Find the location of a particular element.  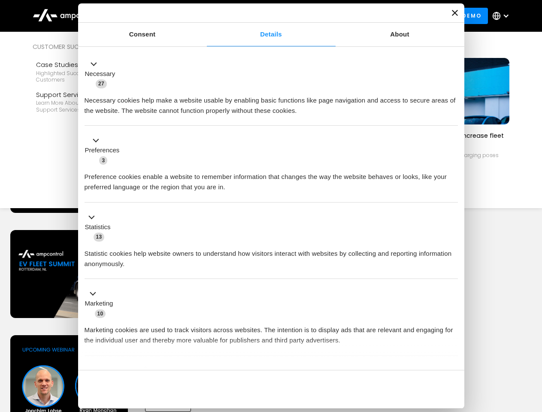

button: Statistics (13) is located at coordinates (100, 227).